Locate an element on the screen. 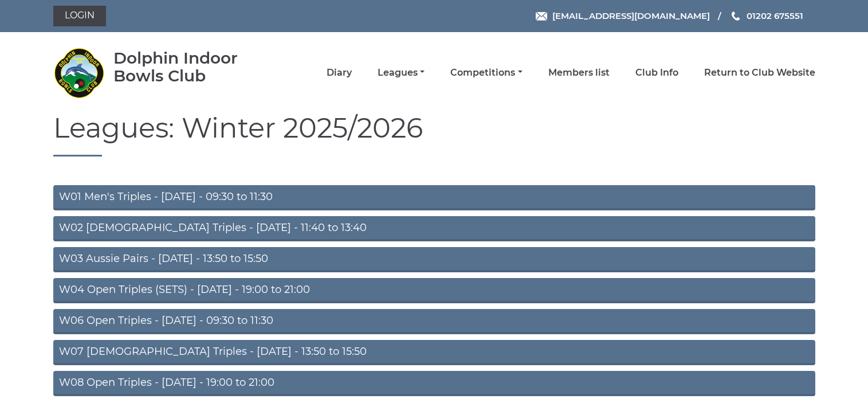 The width and height of the screenshot is (868, 399). a: Club Info is located at coordinates (656, 73).